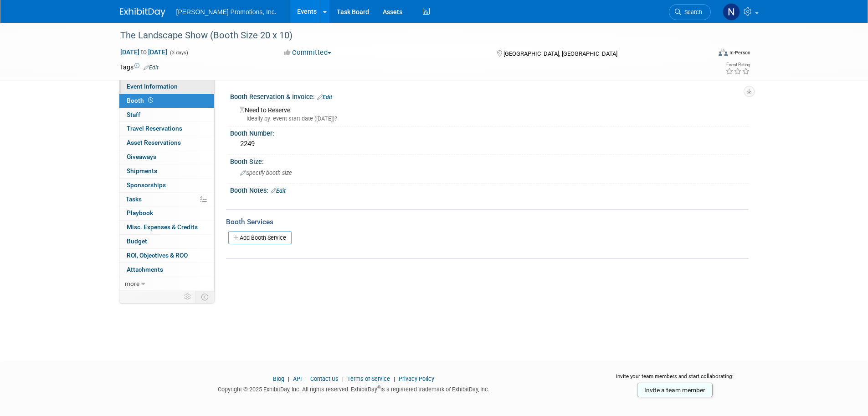 The height and width of the screenshot is (416, 868). I want to click on span: Travel Reservations, so click(155, 128).